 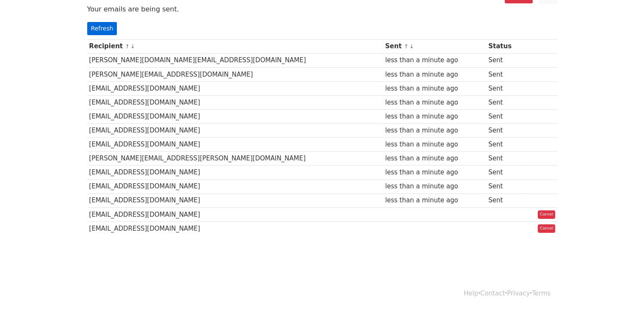 I want to click on a: Refresh, so click(x=102, y=29).